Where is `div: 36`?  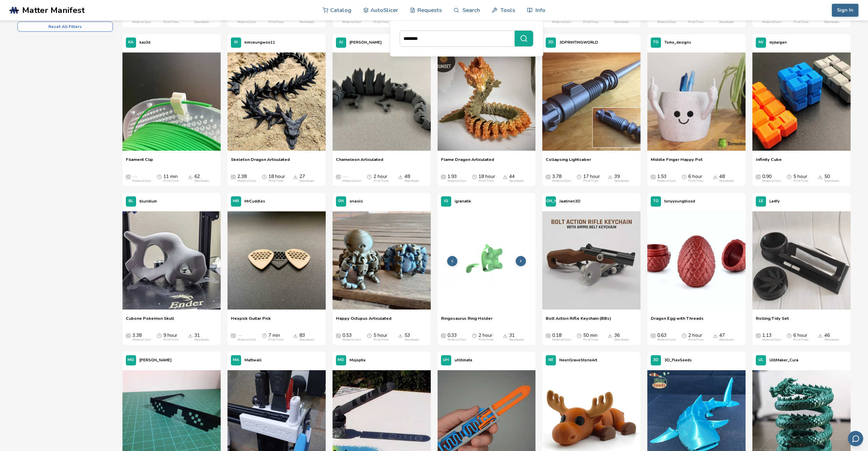
div: 36 is located at coordinates (622, 337).